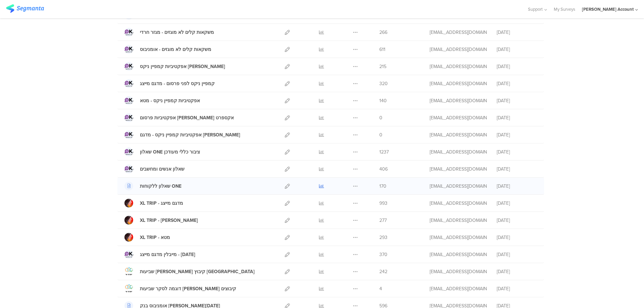 The width and height of the screenshot is (644, 308). Describe the element at coordinates (383, 237) in the screenshot. I see `span: 293` at that location.